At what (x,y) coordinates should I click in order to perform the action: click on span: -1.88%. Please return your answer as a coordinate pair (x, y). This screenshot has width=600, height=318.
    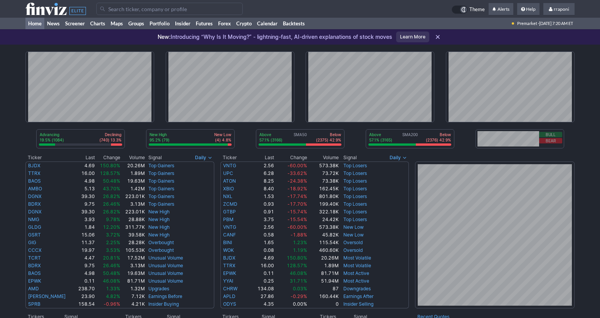
    Looking at the image, I should click on (298, 235).